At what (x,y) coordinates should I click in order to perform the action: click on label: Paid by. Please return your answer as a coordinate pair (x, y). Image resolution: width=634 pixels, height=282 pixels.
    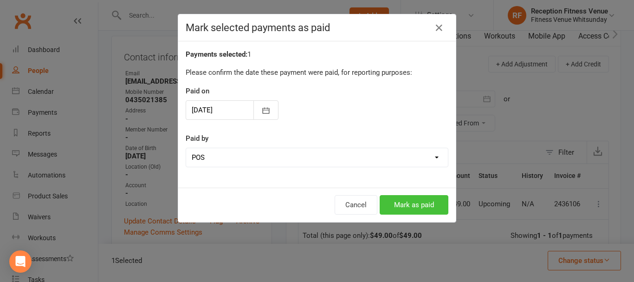
    Looking at the image, I should click on (197, 138).